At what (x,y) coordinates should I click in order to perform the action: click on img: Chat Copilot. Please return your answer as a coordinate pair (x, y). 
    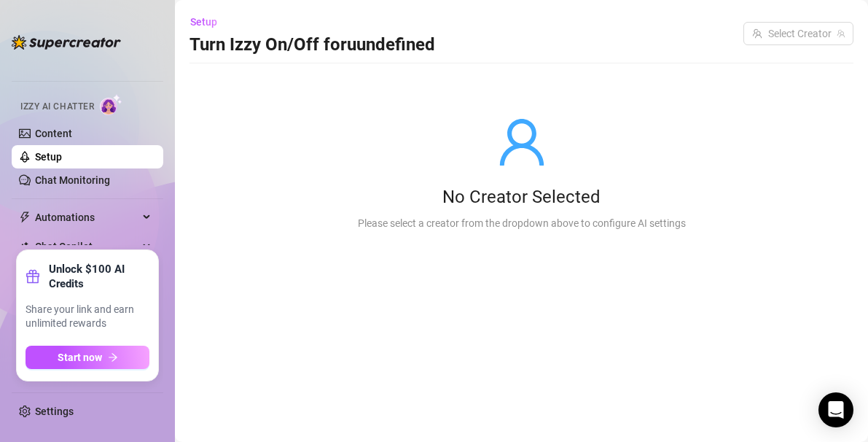
    Looking at the image, I should click on (23, 246).